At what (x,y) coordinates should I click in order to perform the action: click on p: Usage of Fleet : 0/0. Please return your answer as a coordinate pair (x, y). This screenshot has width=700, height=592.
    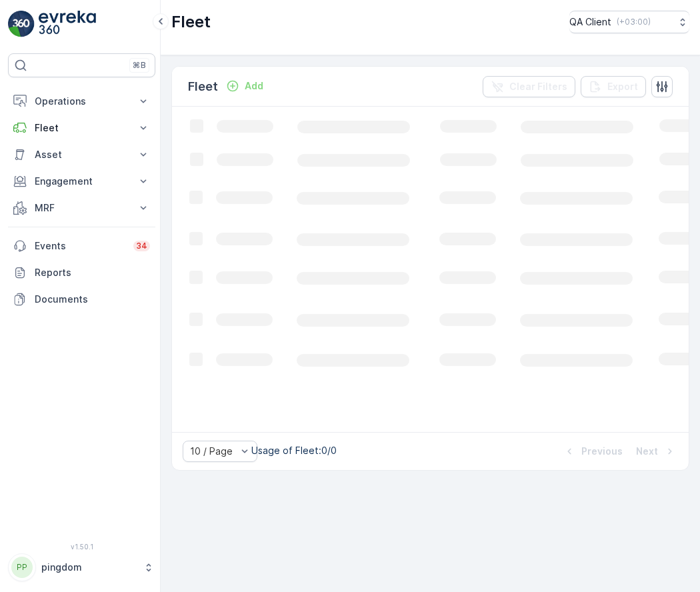
    Looking at the image, I should click on (294, 451).